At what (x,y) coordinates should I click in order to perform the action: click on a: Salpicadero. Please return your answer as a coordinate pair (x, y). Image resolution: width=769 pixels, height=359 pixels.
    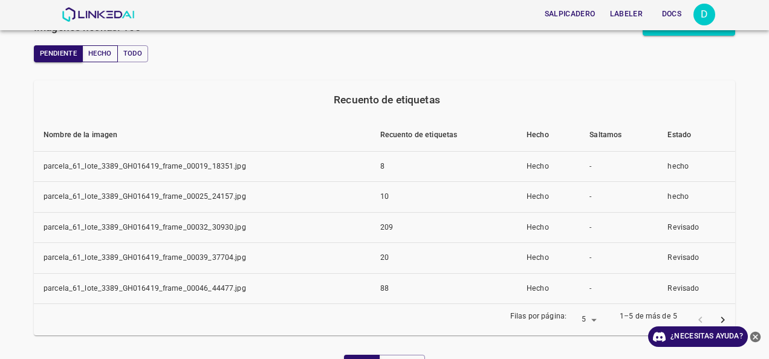
    Looking at the image, I should click on (570, 14).